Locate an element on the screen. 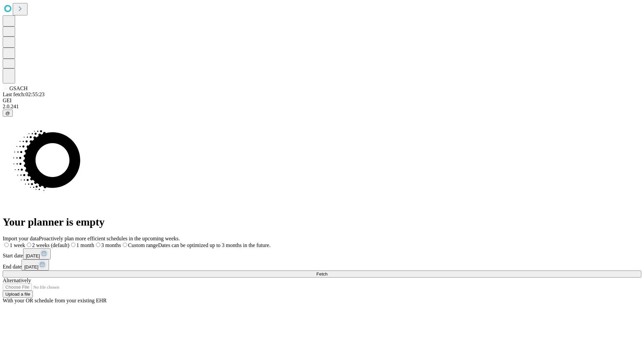 This screenshot has width=644, height=362. span: 3 months is located at coordinates (111, 245).